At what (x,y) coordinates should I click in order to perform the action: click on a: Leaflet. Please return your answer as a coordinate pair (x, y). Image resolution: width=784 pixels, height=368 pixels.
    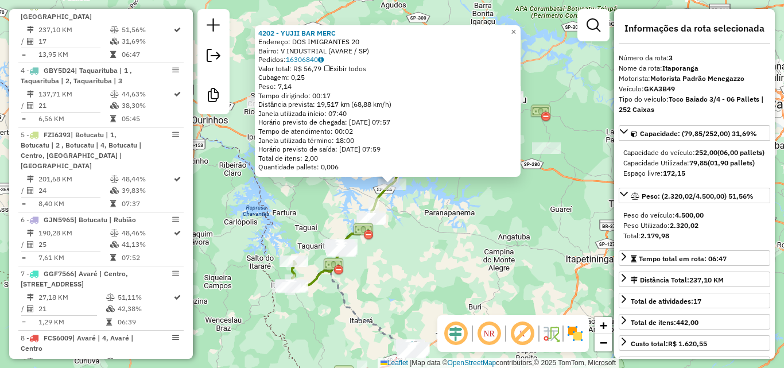
    Looking at the image, I should click on (394, 363).